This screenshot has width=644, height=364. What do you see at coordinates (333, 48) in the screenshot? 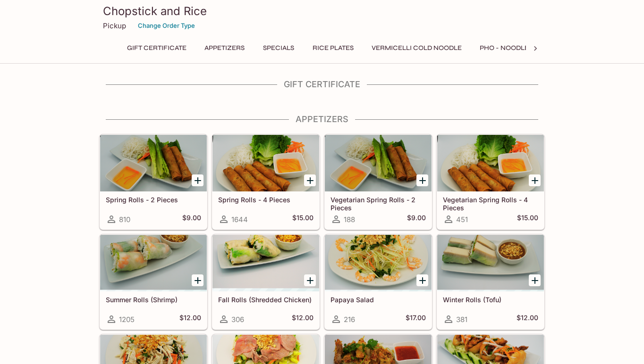
I see `button: Rice Plates` at bounding box center [333, 48].